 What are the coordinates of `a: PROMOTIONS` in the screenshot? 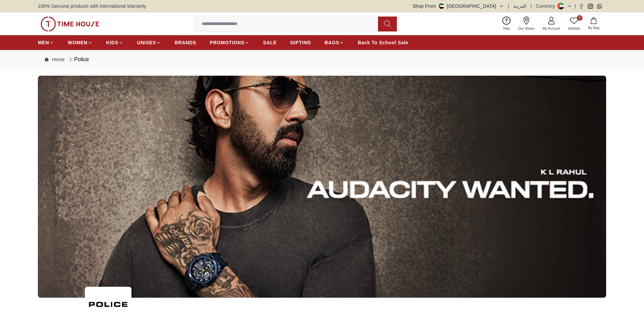 It's located at (230, 42).